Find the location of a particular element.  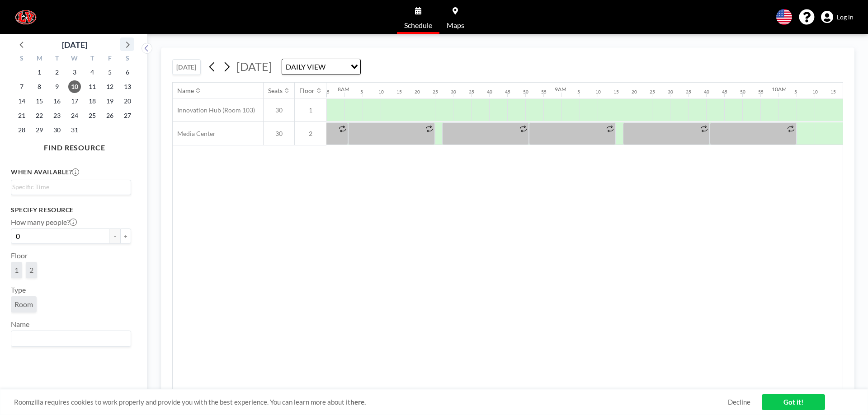

a: Decline is located at coordinates (739, 402).